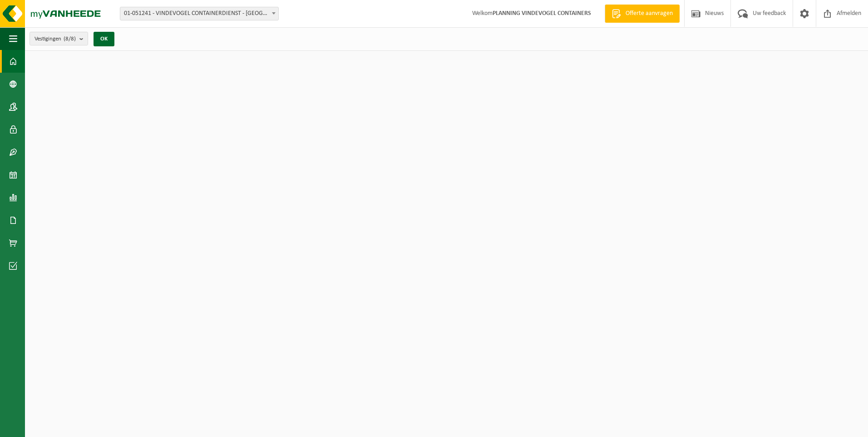  What do you see at coordinates (58, 39) in the screenshot?
I see `button: Vestigingen(8/8)` at bounding box center [58, 39].